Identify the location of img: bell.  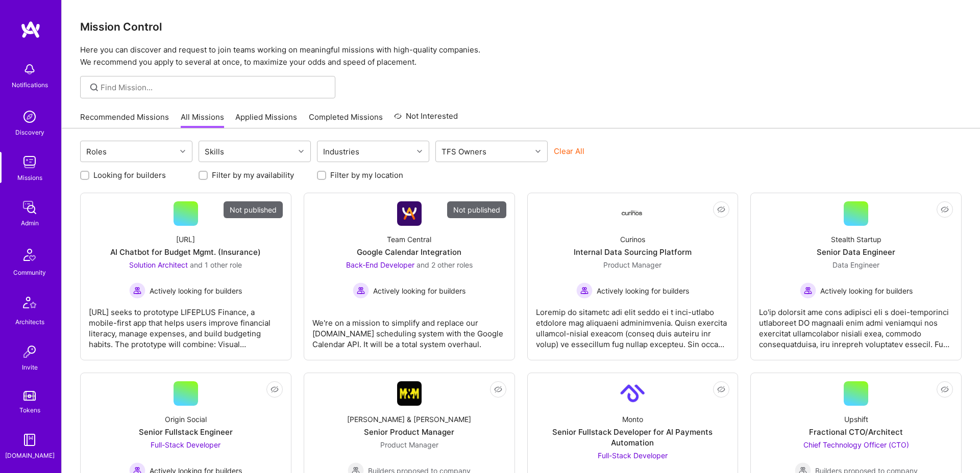
(29, 69).